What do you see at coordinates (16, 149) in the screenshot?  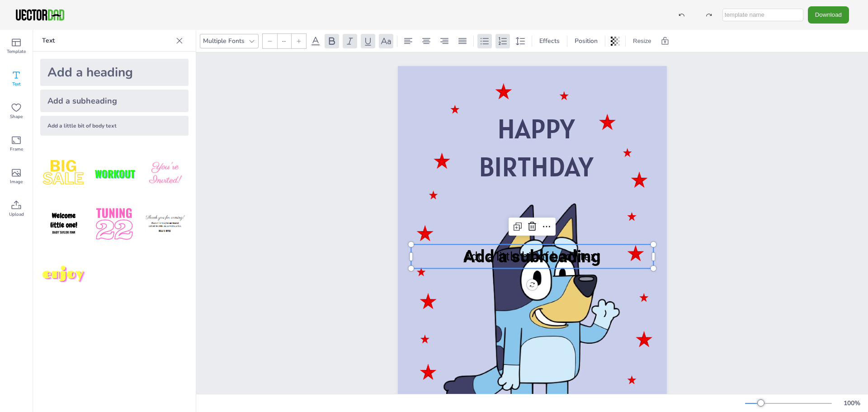 I see `span: Frame` at bounding box center [16, 149].